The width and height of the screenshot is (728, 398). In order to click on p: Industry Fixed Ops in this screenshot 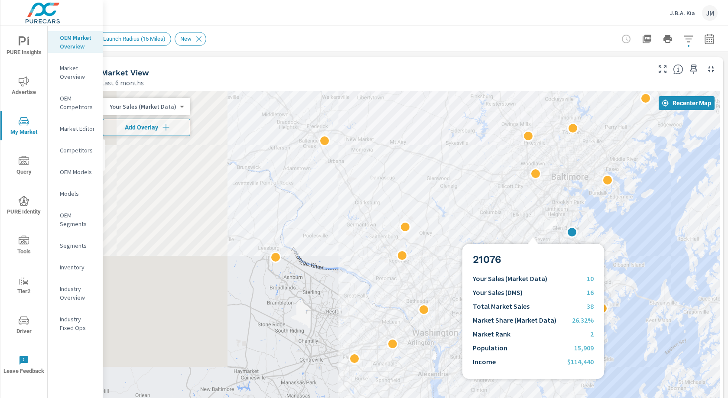, I will do `click(78, 324)`.